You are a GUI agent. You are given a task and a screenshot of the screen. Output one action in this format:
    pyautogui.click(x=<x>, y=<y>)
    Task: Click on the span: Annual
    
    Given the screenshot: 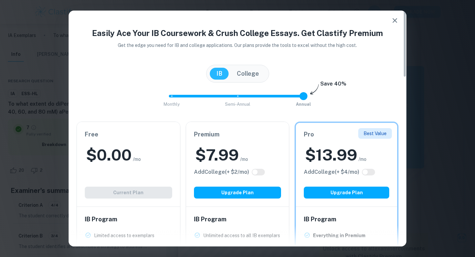 What is the action you would take?
    pyautogui.click(x=303, y=104)
    